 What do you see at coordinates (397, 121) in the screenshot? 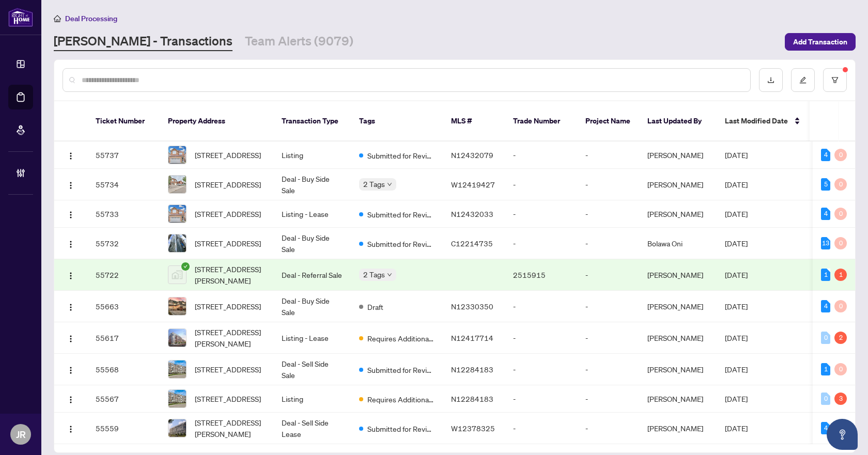
I see `th: Tags` at bounding box center [397, 121].